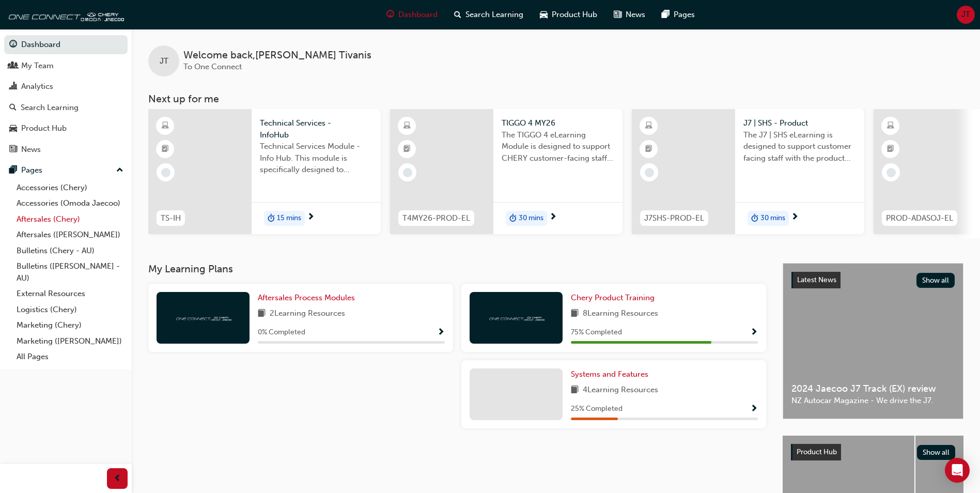  What do you see at coordinates (755, 219) in the screenshot?
I see `span: duration-icon` at bounding box center [755, 219].